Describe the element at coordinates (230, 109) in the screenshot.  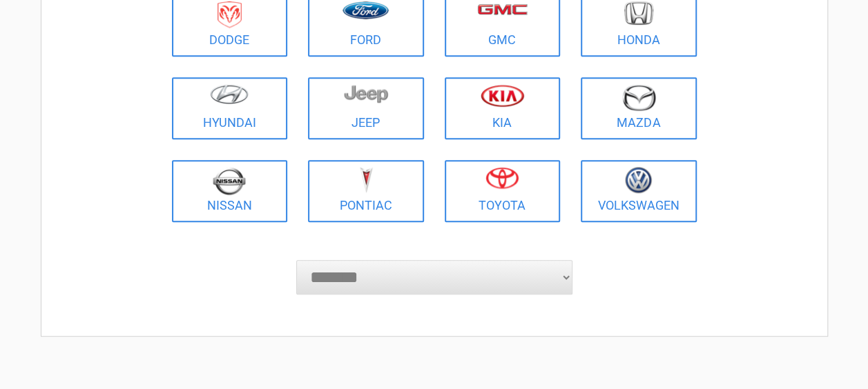
I see `a: Hyundai` at that location.